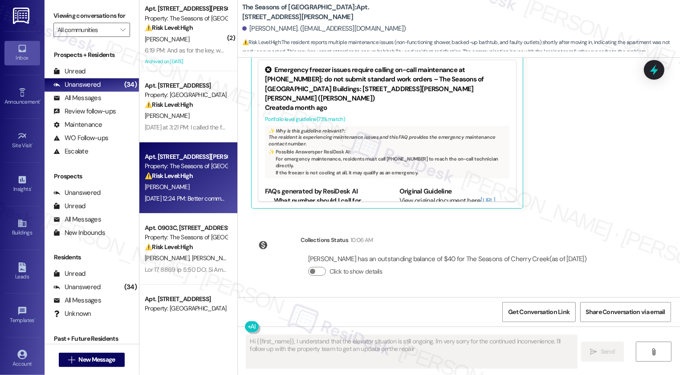 The height and width of the screenshot is (375, 680). What do you see at coordinates (72, 314) in the screenshot?
I see `div: Unknown` at bounding box center [72, 314].